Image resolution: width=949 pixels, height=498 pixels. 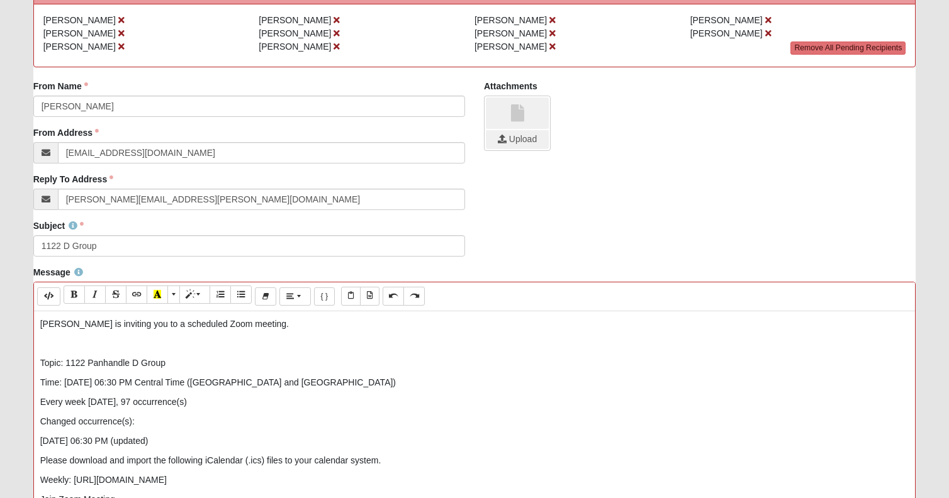 I want to click on button: Paragraph, so click(x=294, y=296).